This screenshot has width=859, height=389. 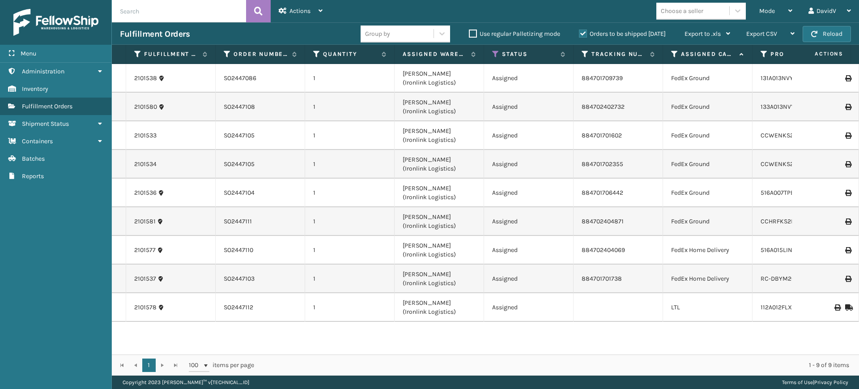 I want to click on span: Export to .xls, so click(x=702, y=34).